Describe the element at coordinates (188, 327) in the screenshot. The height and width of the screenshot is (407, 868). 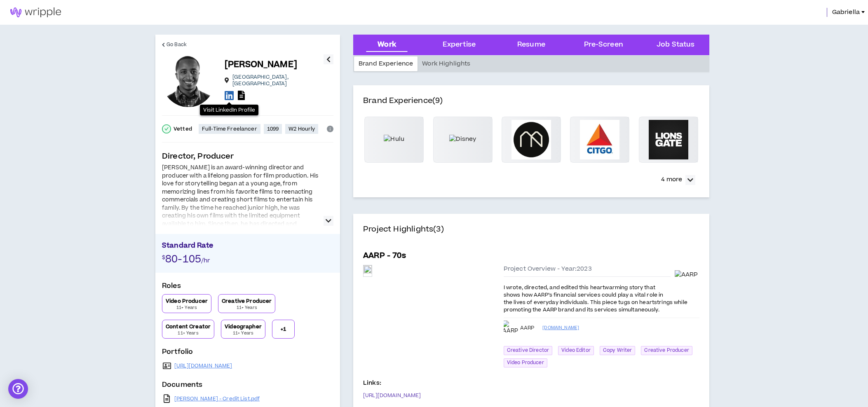
I see `p: Content Creator` at that location.